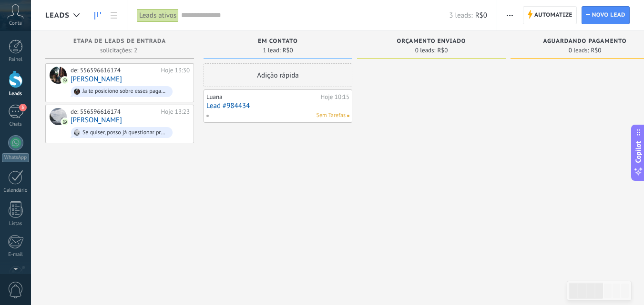 This screenshot has width=644, height=305. Describe the element at coordinates (98, 15) in the screenshot. I see `a: Leads` at that location.